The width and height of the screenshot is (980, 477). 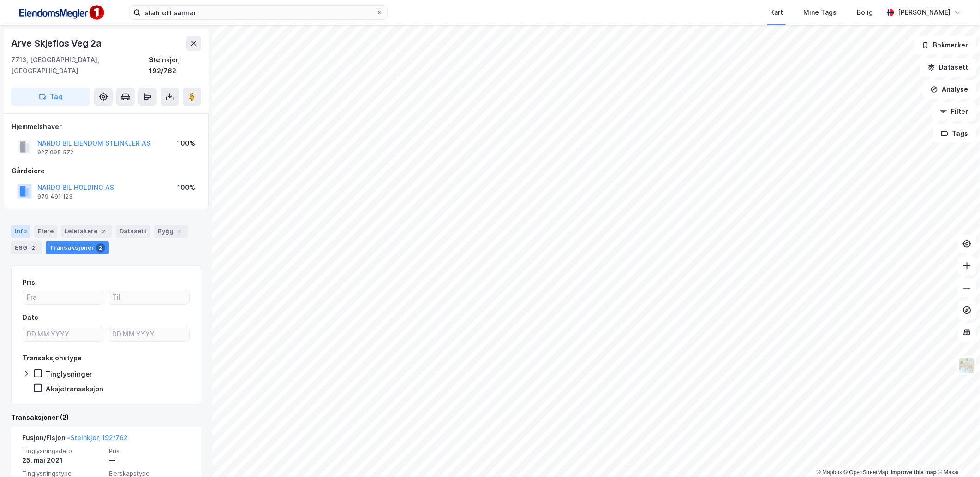 What do you see at coordinates (171, 232) in the screenshot?
I see `div: Bygg` at bounding box center [171, 232].